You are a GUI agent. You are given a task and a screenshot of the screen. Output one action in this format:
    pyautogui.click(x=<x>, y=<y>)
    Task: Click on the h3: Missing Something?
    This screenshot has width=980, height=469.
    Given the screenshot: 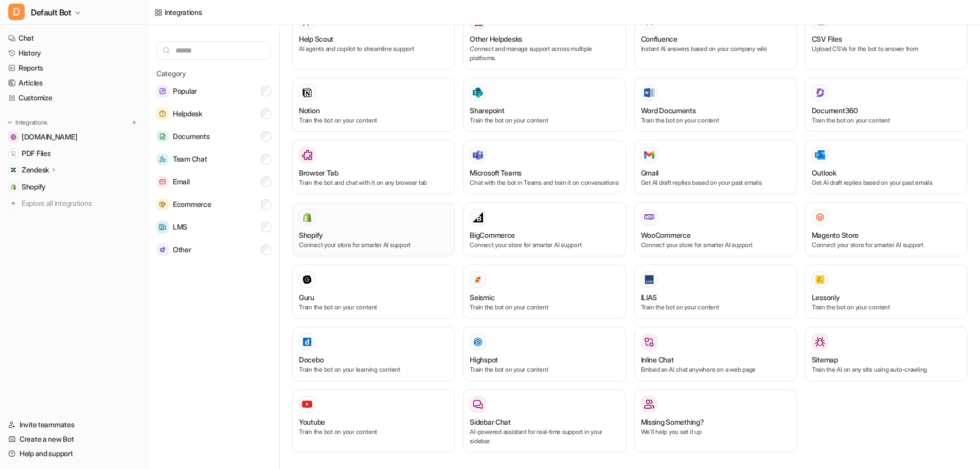 What is the action you would take?
    pyautogui.click(x=672, y=421)
    